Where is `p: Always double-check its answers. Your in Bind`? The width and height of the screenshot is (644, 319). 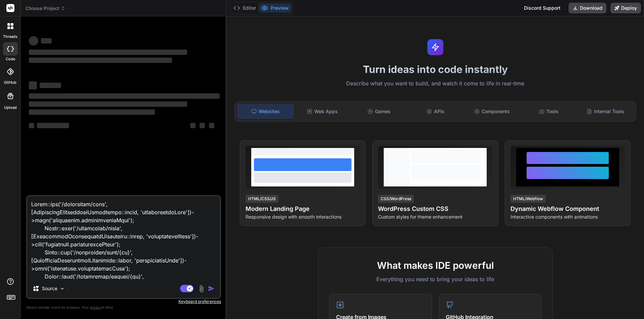
p: Always double-check its answers. Your in Bind is located at coordinates (124, 308).